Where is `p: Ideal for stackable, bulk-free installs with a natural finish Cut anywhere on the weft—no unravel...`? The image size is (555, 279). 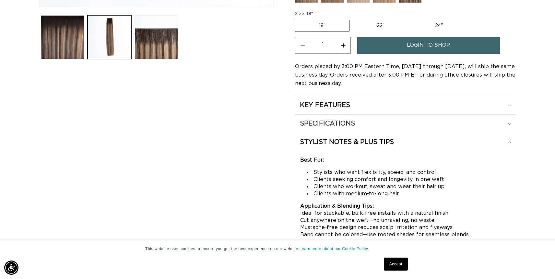 p: Ideal for stackable, bulk-free installs with a natural finish Cut anywhere on the weft—no unravel... is located at coordinates (406, 234).